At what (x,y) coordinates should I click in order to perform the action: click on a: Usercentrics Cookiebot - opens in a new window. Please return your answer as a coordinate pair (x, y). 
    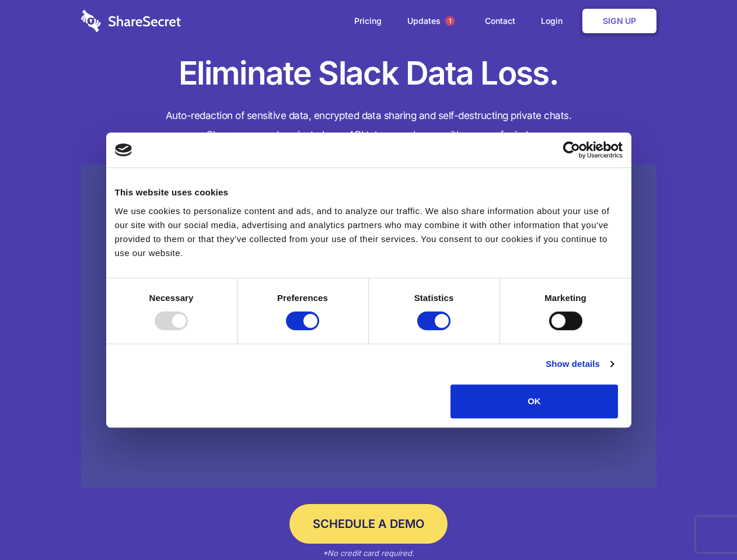
    Looking at the image, I should click on (571, 150).